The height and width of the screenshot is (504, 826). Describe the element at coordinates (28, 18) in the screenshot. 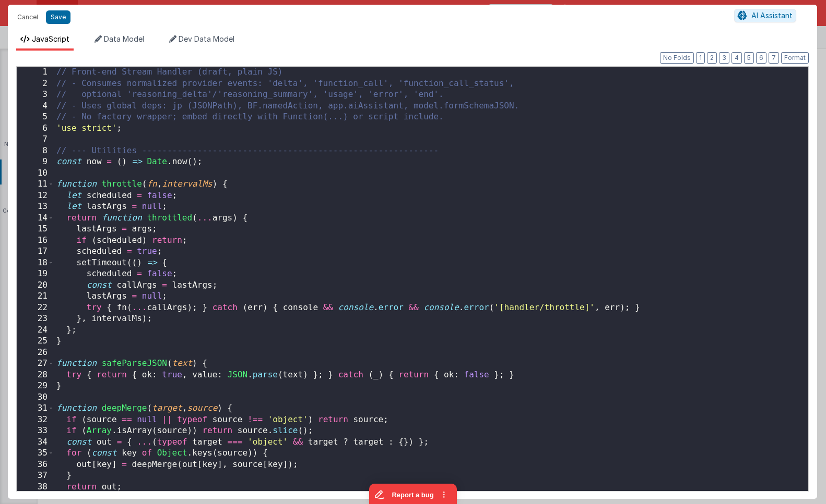

I see `button: Cancel` at that location.